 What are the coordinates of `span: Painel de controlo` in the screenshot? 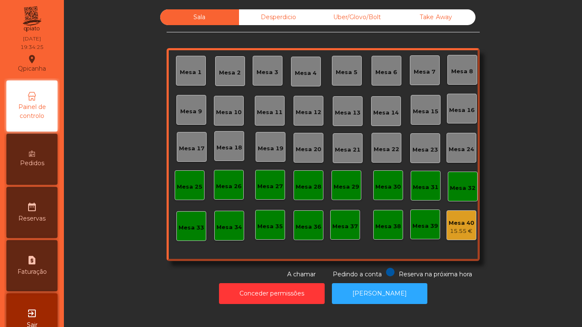 It's located at (32, 112).